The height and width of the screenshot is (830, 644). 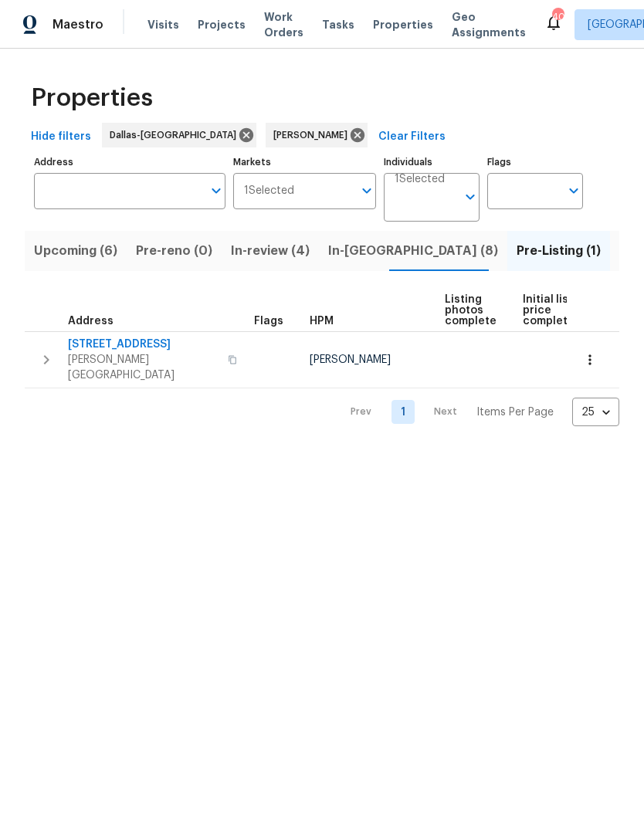 What do you see at coordinates (268, 321) in the screenshot?
I see `span: Flags` at bounding box center [268, 321].